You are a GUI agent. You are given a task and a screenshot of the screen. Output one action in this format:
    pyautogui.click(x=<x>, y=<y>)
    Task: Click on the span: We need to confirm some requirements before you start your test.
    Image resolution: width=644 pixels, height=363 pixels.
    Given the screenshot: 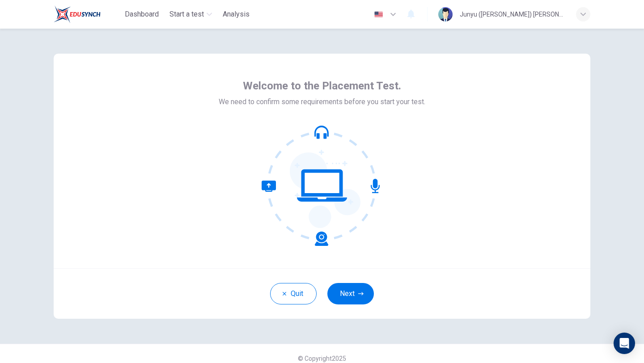 What is the action you would take?
    pyautogui.click(x=322, y=102)
    